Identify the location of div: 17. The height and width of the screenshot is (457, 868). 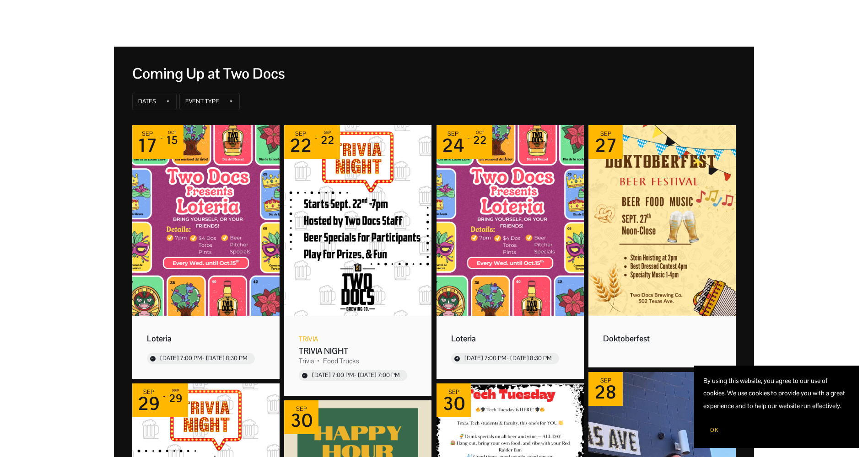
(147, 145).